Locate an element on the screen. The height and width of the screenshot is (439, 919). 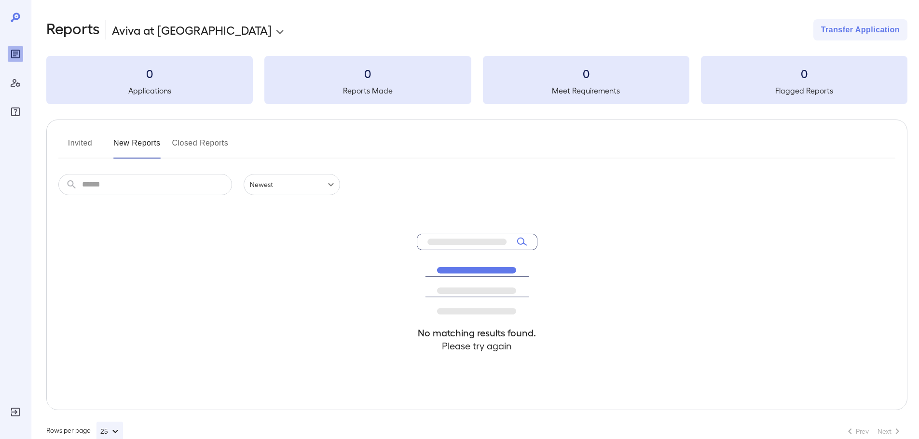
button: Closed Reports is located at coordinates (200, 147).